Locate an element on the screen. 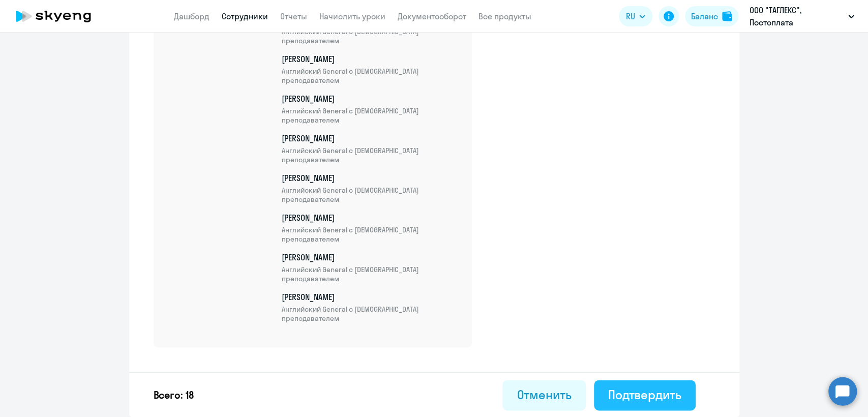  p: Всего: 18 is located at coordinates (174, 395).